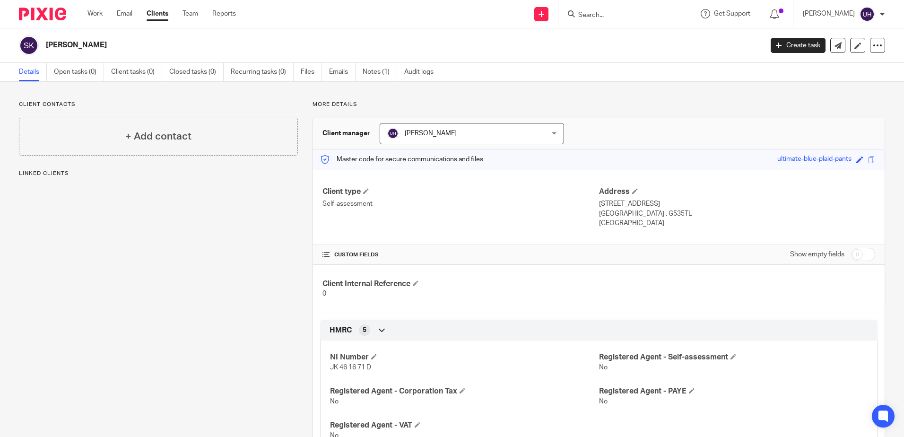 The height and width of the screenshot is (437, 904). Describe the element at coordinates (798, 45) in the screenshot. I see `a: Create task` at that location.